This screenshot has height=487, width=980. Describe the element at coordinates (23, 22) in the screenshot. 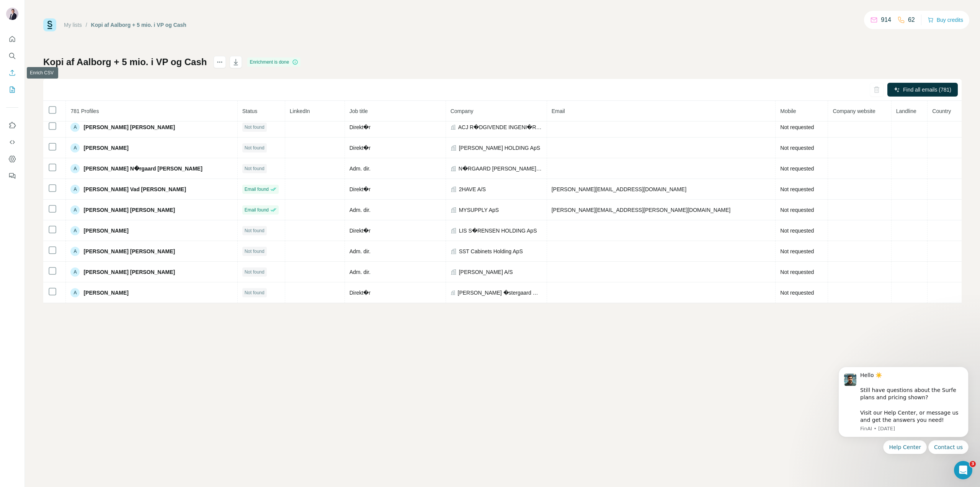

I see `img: Profile image for FinAI` at that location.